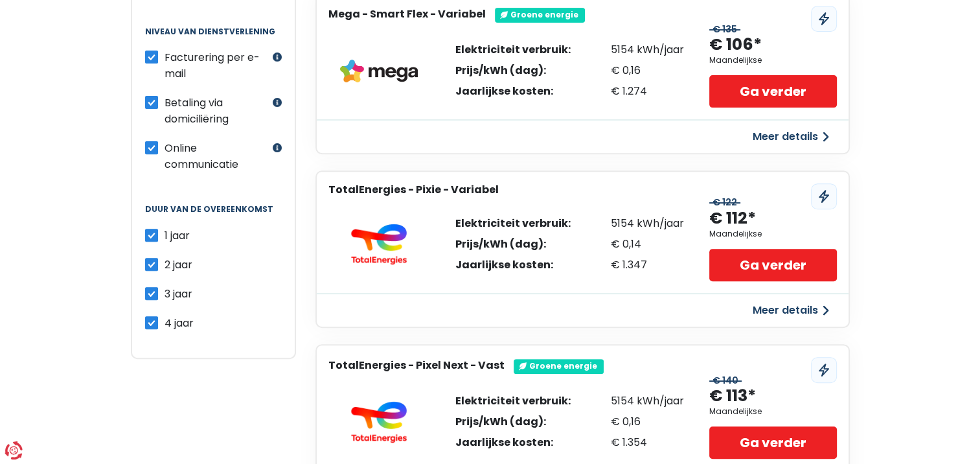  Describe the element at coordinates (217, 111) in the screenshot. I see `label: Betaling via domiciliëring` at that location.